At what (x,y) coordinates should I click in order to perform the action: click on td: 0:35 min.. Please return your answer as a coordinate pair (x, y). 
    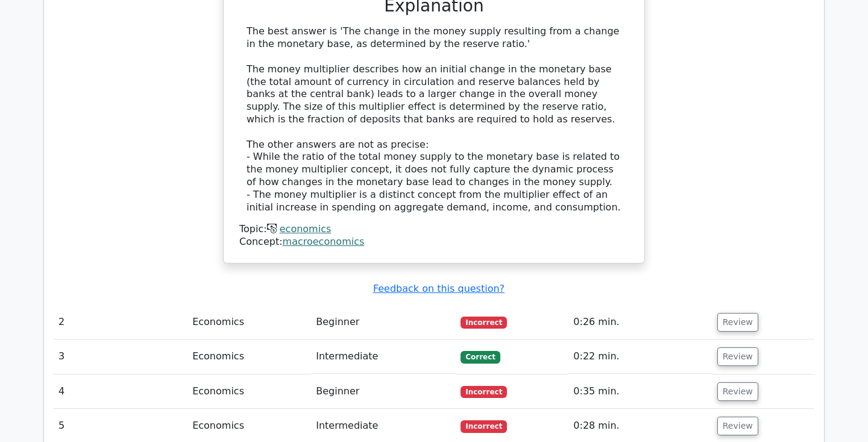
    Looking at the image, I should click on (640, 392).